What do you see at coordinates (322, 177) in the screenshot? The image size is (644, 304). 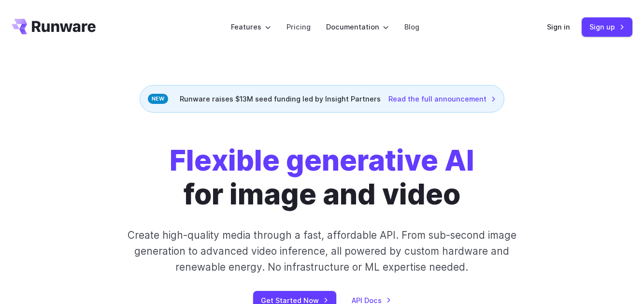 I see `h1: for image and video` at bounding box center [322, 177].